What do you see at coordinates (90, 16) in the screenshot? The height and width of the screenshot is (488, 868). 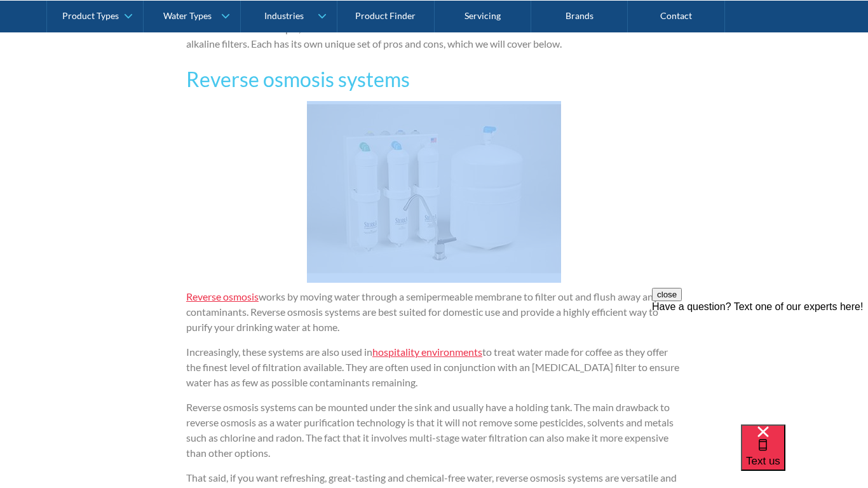 I see `div: Product Types` at bounding box center [90, 16].